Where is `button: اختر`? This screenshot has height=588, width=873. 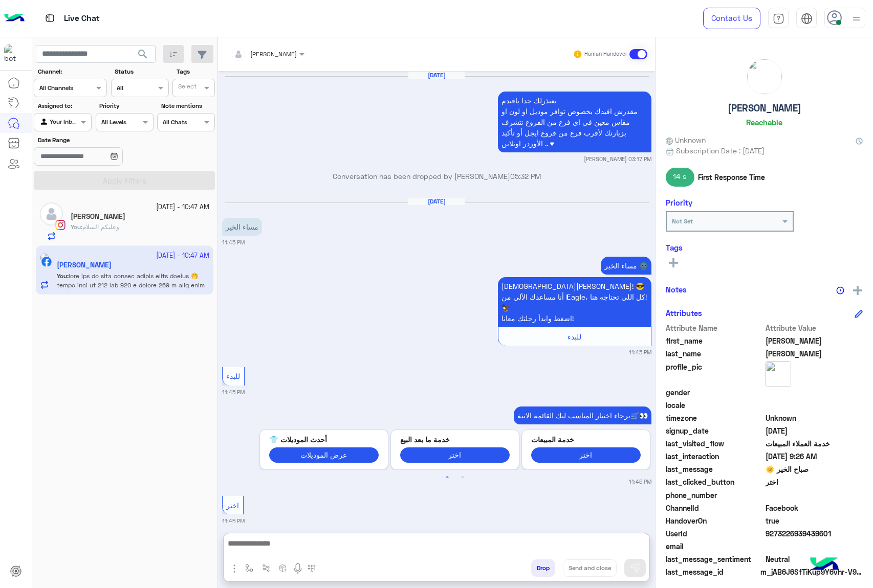
button: اختر is located at coordinates (455, 455).